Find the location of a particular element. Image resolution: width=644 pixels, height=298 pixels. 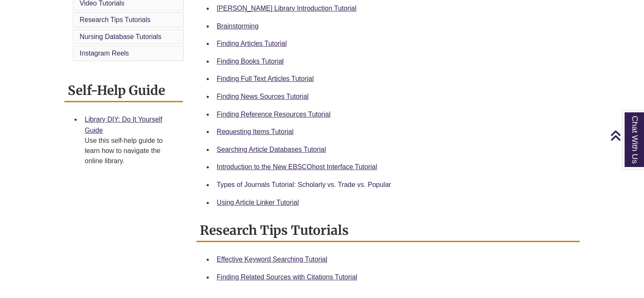

a: Types of Journals Tutorial: Scholarly vs. Trade vs. Popular is located at coordinates (304, 184).